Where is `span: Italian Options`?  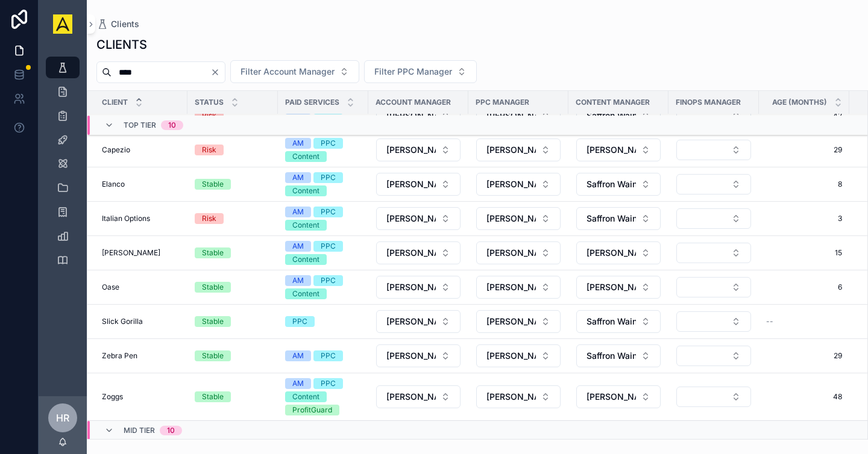 span: Italian Options is located at coordinates (126, 218).